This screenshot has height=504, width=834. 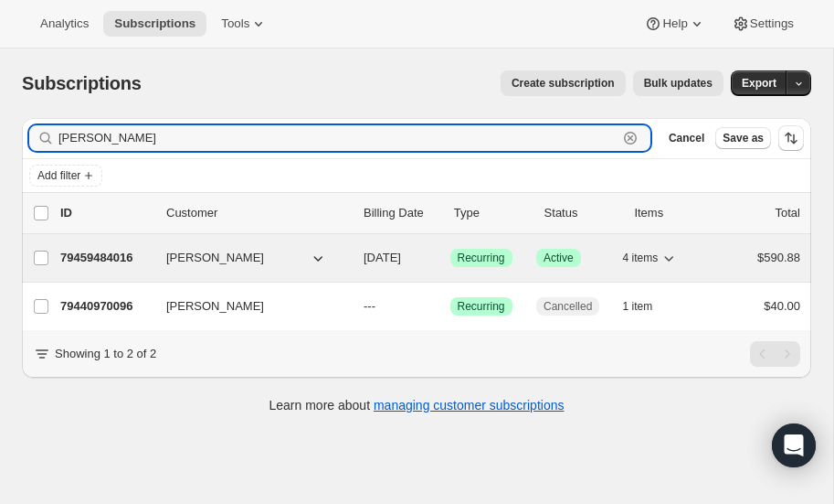 I want to click on input: Filter subscribers, so click(x=338, y=138).